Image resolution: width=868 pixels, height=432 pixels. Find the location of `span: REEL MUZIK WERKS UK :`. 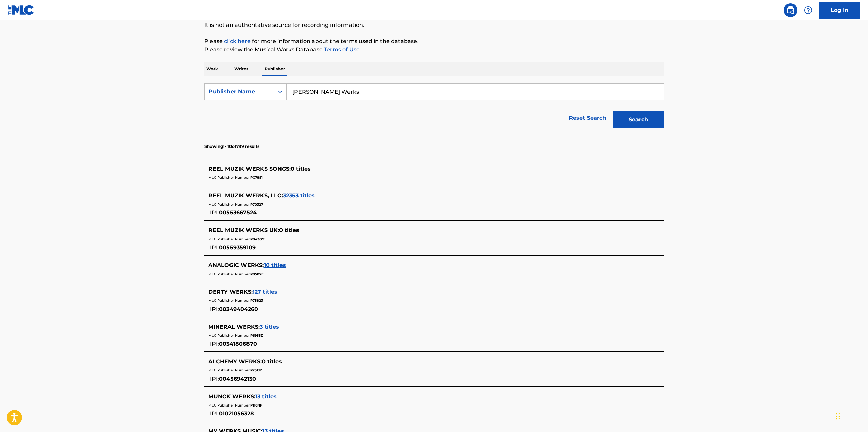

span: REEL MUZIK WERKS UK : is located at coordinates (244, 230).